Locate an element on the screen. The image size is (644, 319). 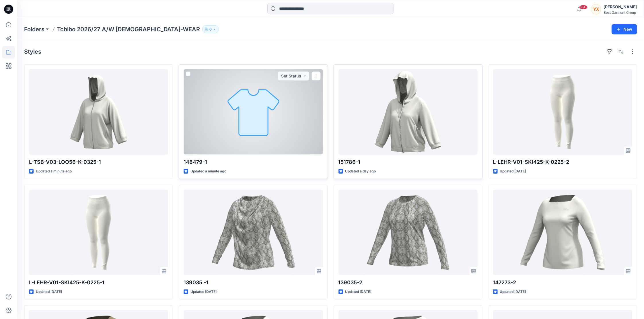
a: 147273-2 is located at coordinates (563, 232).